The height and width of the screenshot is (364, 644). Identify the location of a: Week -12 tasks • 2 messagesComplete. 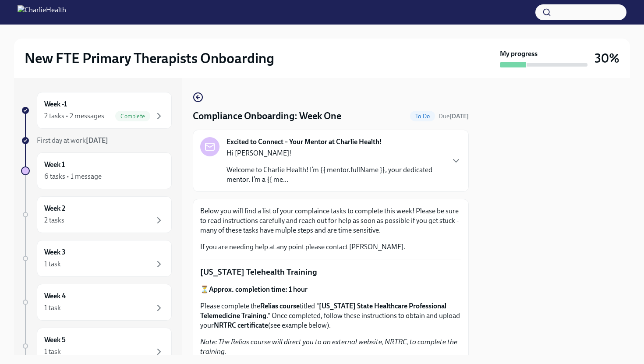
(96, 111).